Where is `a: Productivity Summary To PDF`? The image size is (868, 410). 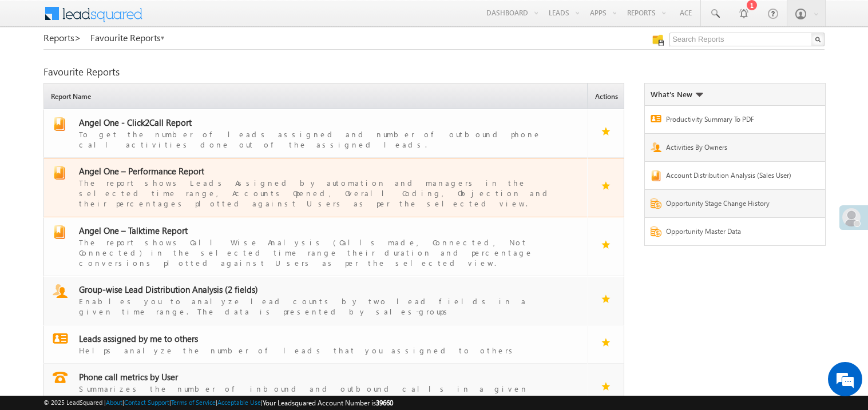
a: Productivity Summary To PDF is located at coordinates (733, 121).